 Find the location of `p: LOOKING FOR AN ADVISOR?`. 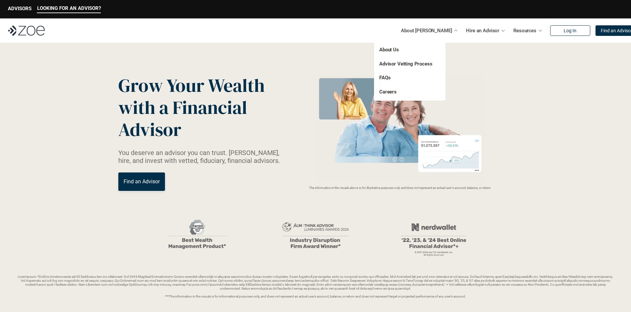

p: LOOKING FOR AN ADVISOR? is located at coordinates (69, 8).